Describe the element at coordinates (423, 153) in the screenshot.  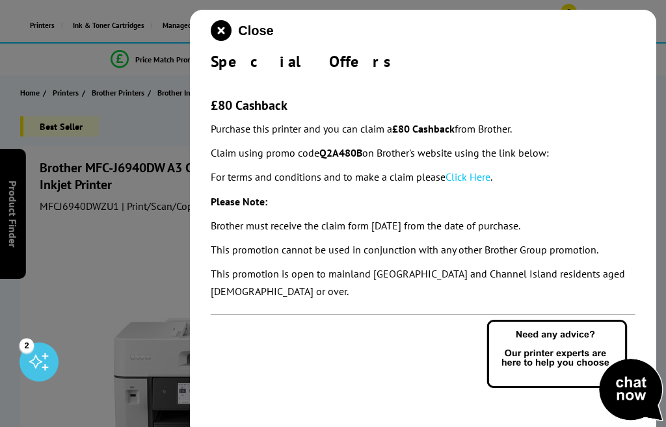
I see `p: Claim using promo code on Brother's website using the link below:` at that location.